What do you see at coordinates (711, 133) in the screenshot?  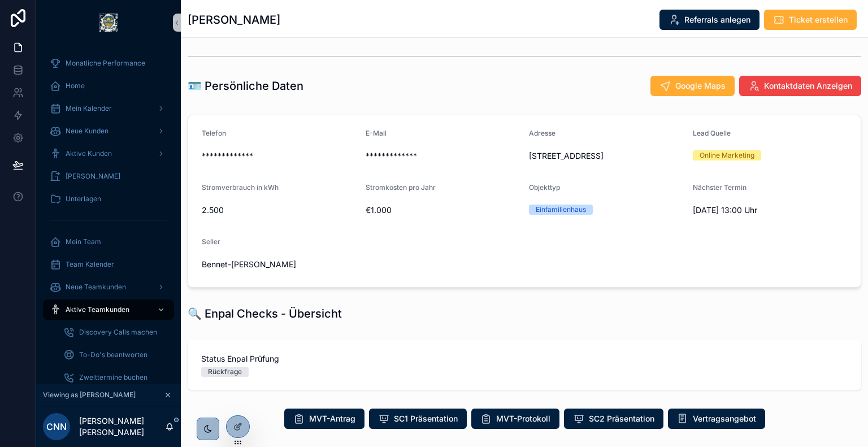 I see `span: Lead Quelle` at bounding box center [711, 133].